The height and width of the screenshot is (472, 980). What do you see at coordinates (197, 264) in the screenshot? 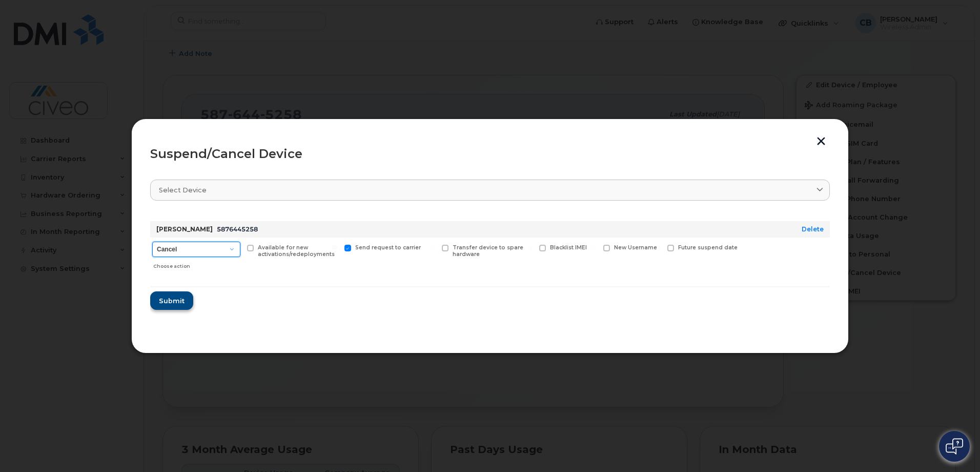
I see `div: Choose action` at bounding box center [197, 264].